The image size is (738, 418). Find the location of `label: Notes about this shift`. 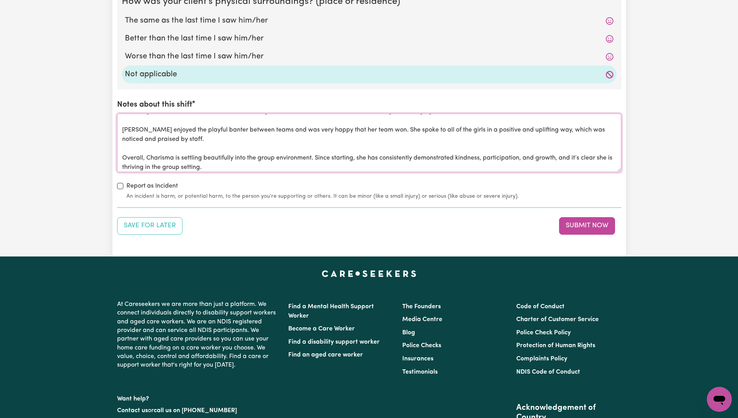

label: Notes about this shift is located at coordinates (154, 105).